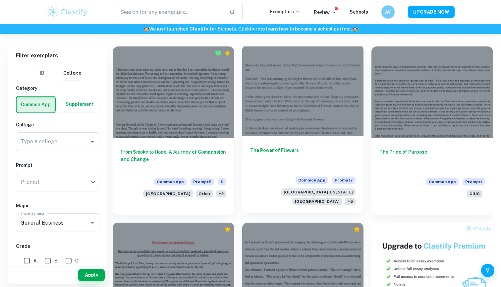 The image size is (501, 287). Describe the element at coordinates (72, 73) in the screenshot. I see `button: College` at that location.